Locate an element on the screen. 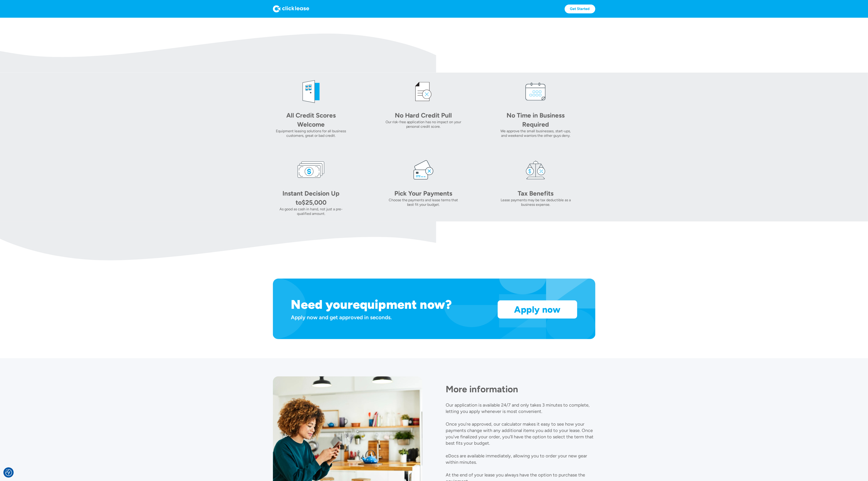 The width and height of the screenshot is (868, 481). div: Our risk-free application has no impact on your personal credit score. is located at coordinates (423, 124).